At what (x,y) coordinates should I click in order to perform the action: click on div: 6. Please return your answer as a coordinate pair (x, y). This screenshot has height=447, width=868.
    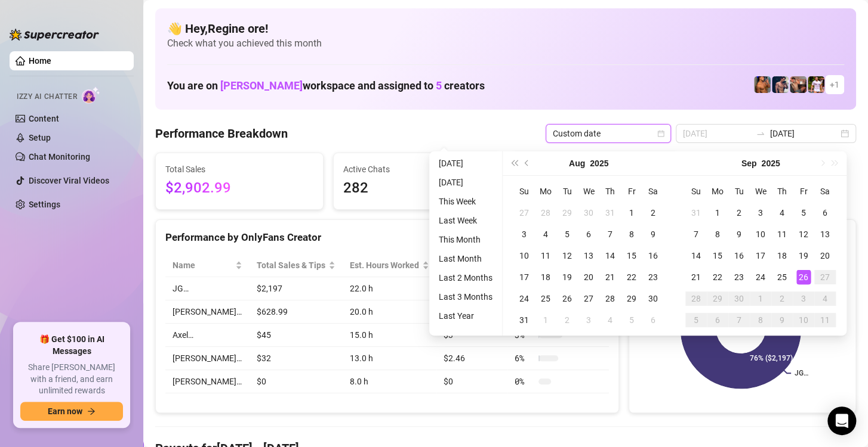
    Looking at the image, I should click on (717, 320).